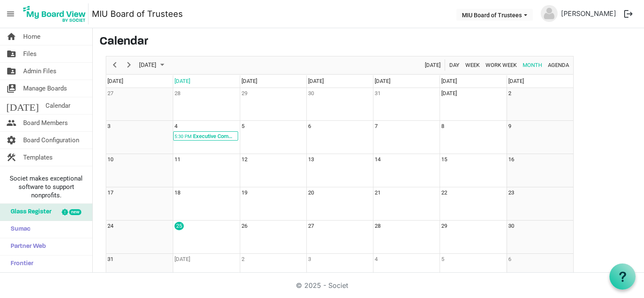  I want to click on img: no-profile-picture.svg, so click(549, 13).